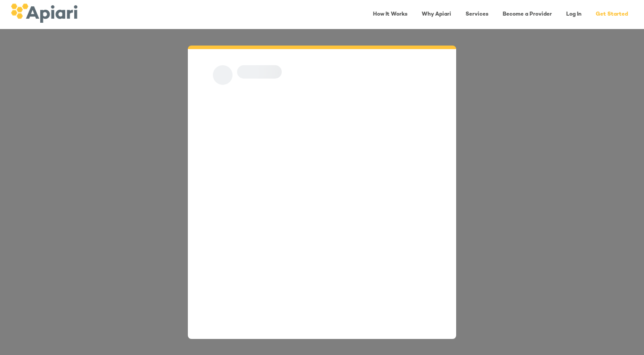 This screenshot has height=355, width=644. Describe the element at coordinates (477, 14) in the screenshot. I see `a: Services` at that location.